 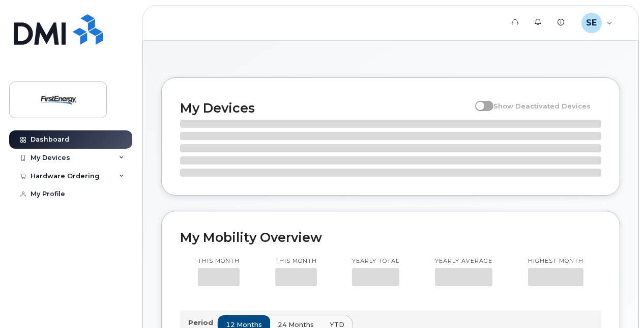 I want to click on p: Yearly average, so click(x=464, y=261).